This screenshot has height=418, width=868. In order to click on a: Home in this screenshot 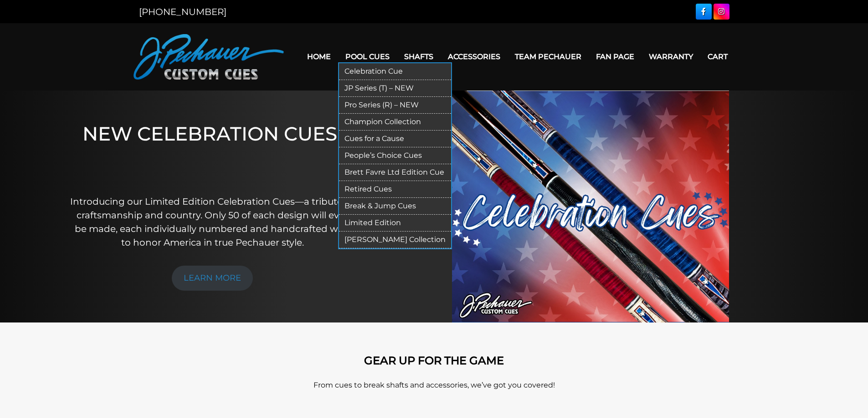, I will do `click(319, 56)`.